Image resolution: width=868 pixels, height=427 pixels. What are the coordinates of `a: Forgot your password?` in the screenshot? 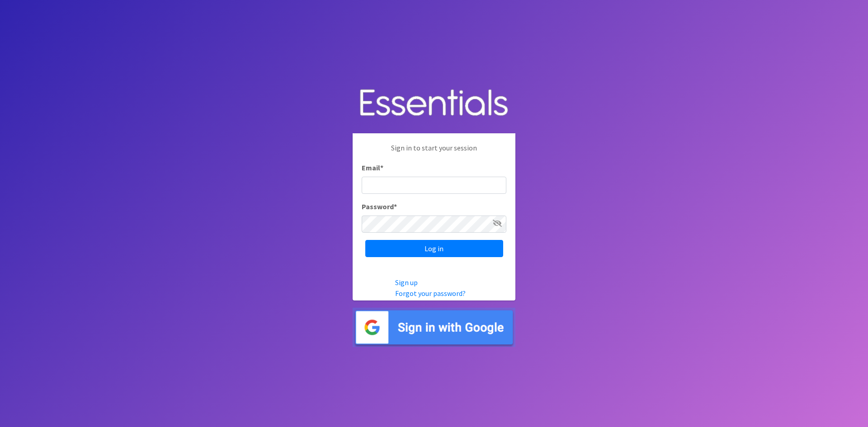 It's located at (430, 293).